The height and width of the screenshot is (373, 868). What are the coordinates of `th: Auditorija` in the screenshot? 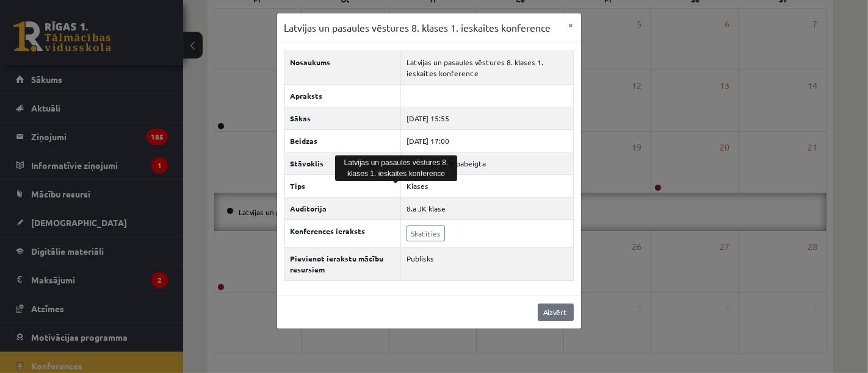 It's located at (342, 208).